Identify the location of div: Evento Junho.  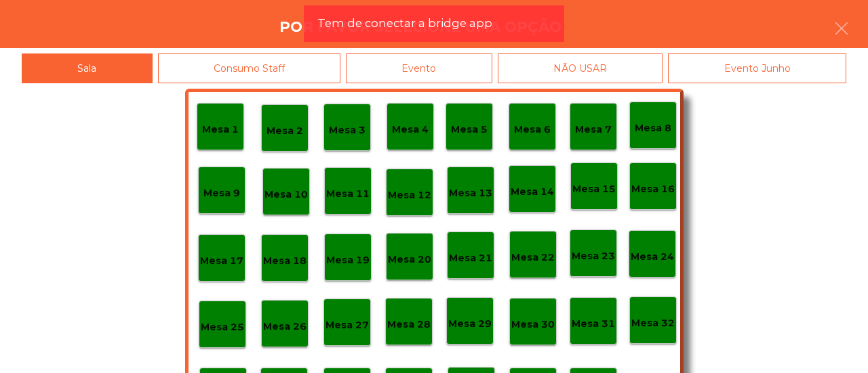
(756, 68).